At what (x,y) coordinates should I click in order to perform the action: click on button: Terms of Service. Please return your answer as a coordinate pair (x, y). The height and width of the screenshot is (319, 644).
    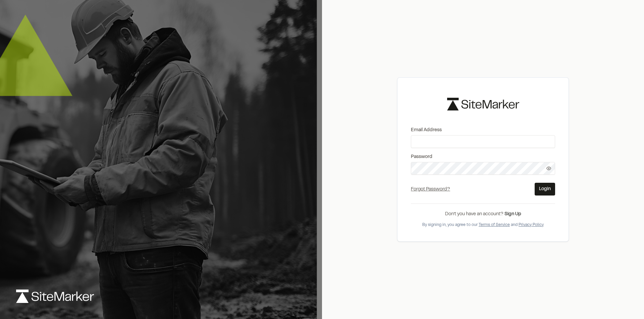
    Looking at the image, I should click on (494, 225).